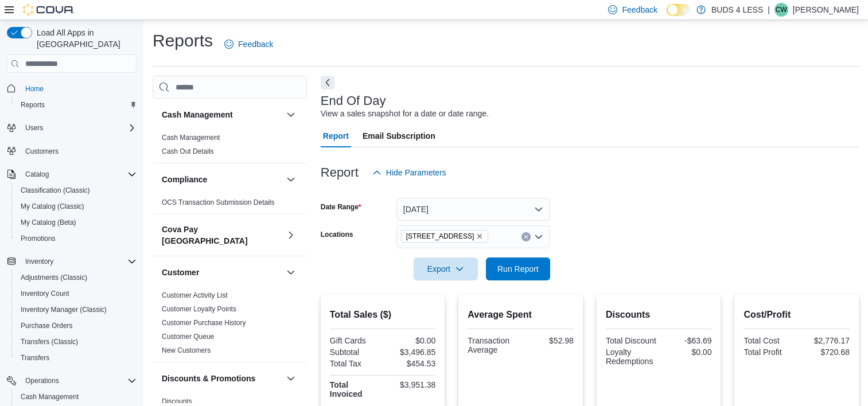 The image size is (868, 406). What do you see at coordinates (631, 357) in the screenshot?
I see `div: Loyalty Redemptions` at bounding box center [631, 357].